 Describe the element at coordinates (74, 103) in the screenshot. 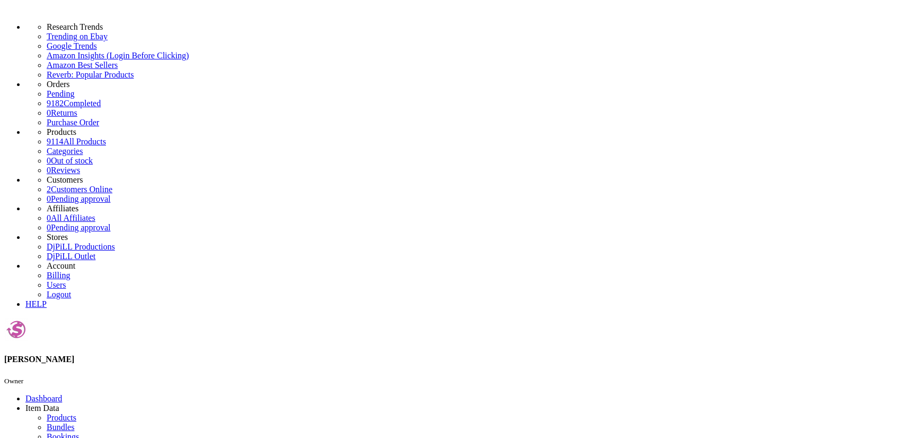

I see `a: 9182Completed` at that location.